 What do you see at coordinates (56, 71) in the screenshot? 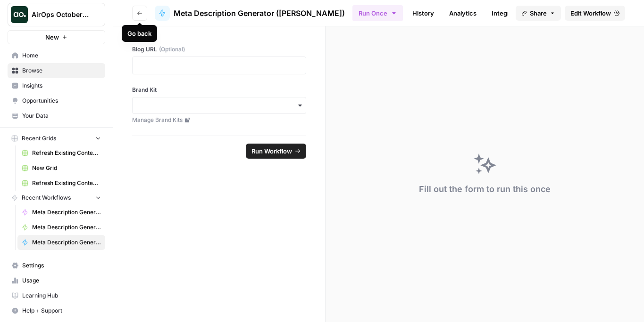
I see `a: Browse` at bounding box center [56, 71].